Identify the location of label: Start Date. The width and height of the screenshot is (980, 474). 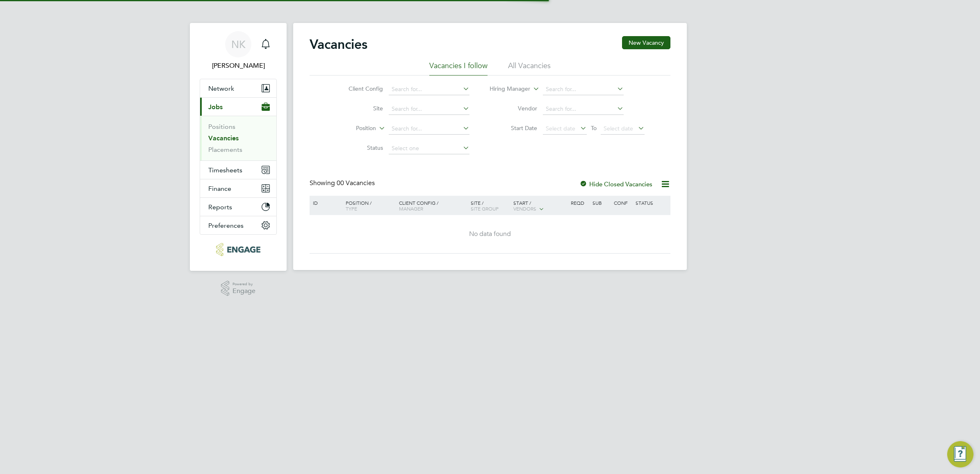
(514, 128).